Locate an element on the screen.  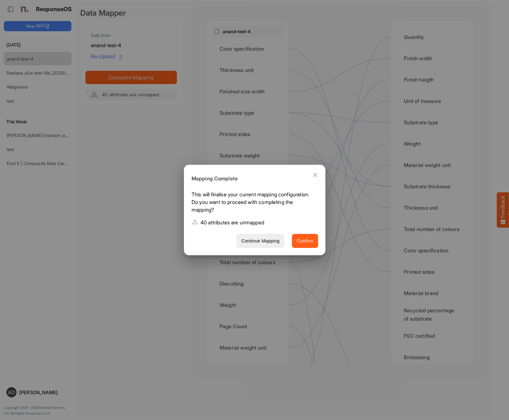
button: Continue Mapping is located at coordinates (260, 241).